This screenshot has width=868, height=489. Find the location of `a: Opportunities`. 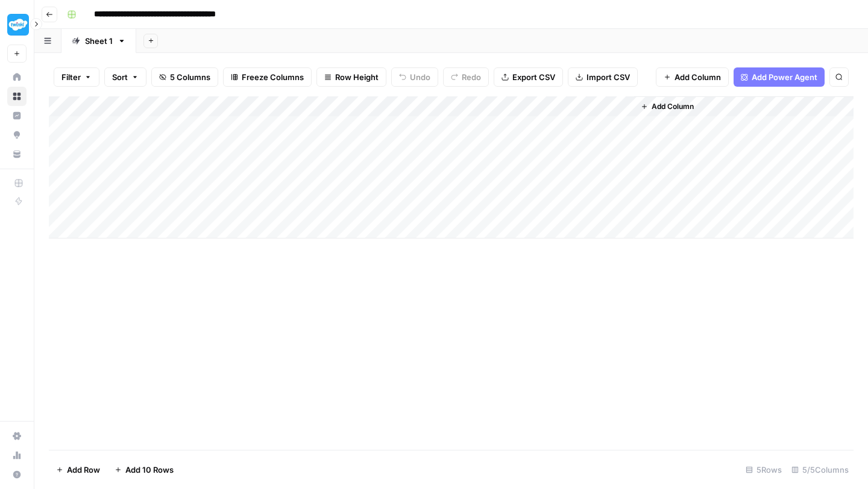

a: Opportunities is located at coordinates (17, 135).